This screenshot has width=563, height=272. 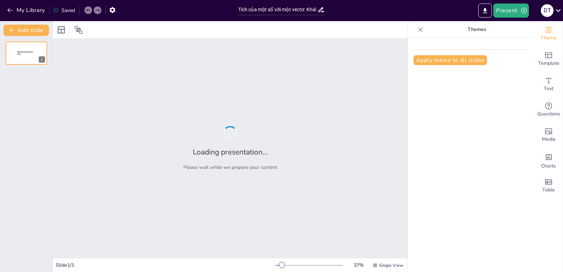 I want to click on span: Position, so click(x=78, y=30).